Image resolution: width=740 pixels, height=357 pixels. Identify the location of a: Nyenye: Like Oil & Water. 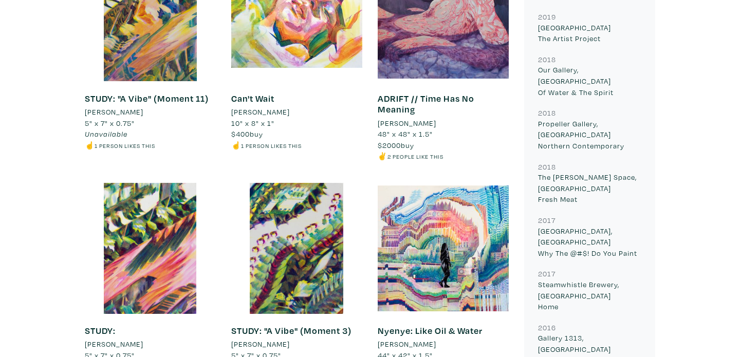
(430, 331).